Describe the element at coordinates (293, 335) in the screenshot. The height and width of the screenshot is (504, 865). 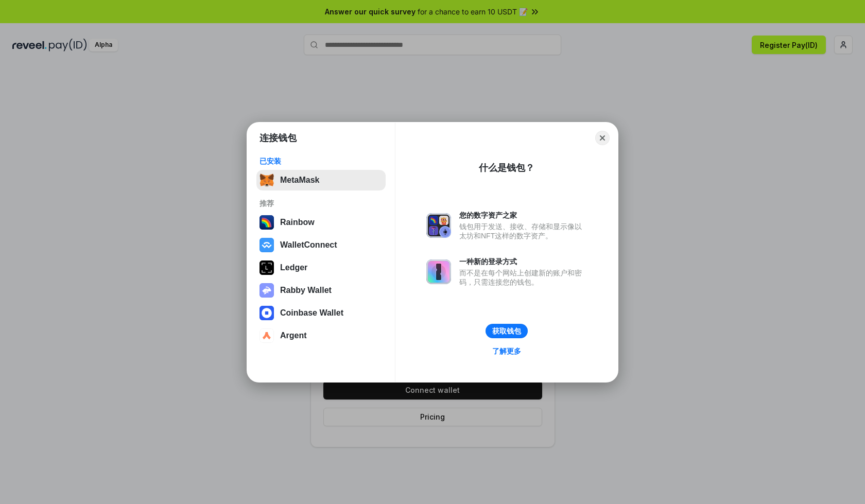
I see `div: Argent` at that location.